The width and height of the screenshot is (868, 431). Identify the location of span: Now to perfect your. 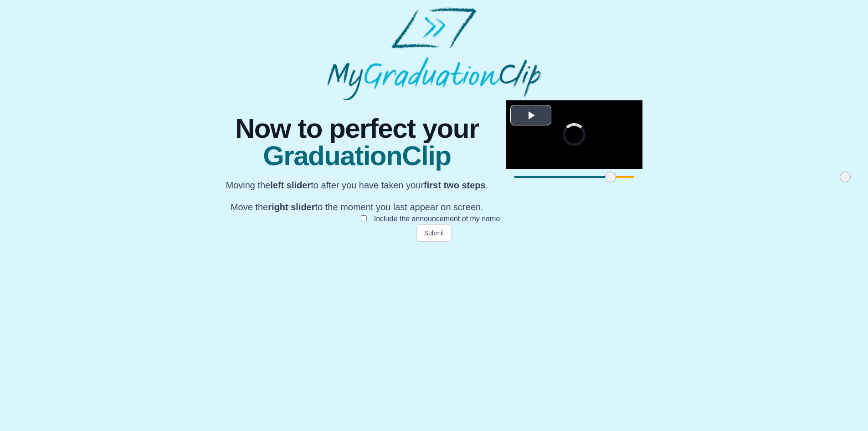
(357, 129).